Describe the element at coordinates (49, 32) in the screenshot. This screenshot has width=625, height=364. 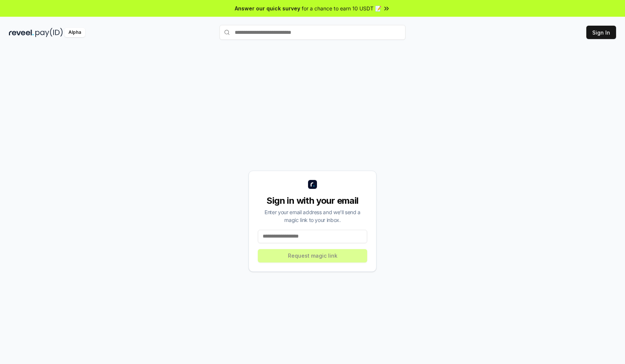
I see `img: pay_id` at that location.